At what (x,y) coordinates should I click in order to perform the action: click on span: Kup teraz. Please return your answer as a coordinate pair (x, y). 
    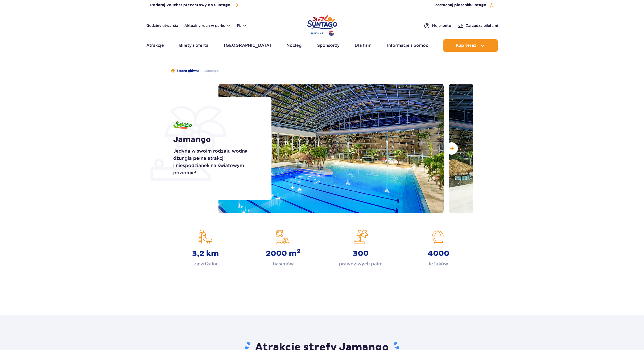
    Looking at the image, I should click on (466, 46).